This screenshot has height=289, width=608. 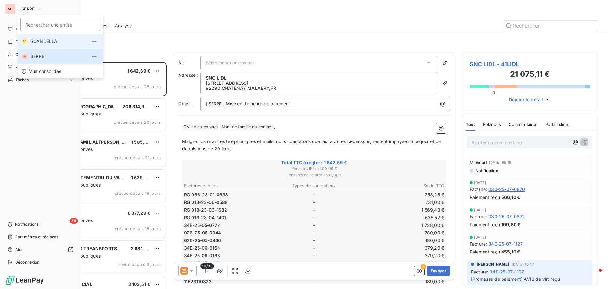 What do you see at coordinates (530, 75) in the screenshot?
I see `h3: 21 075,11 €` at bounding box center [530, 75].